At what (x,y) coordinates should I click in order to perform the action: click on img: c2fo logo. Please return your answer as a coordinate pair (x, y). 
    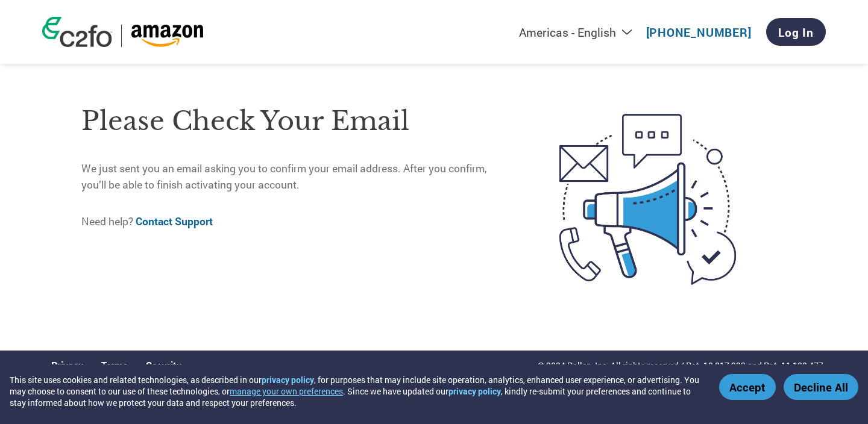
    Looking at the image, I should click on (77, 32).